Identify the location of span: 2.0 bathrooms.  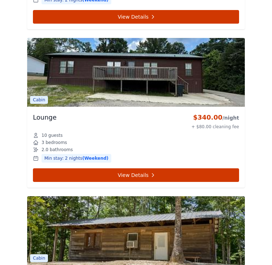
(57, 149).